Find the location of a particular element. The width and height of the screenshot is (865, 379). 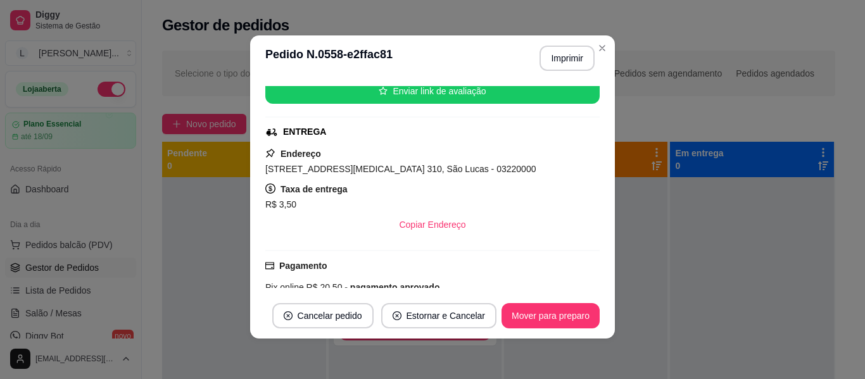

span: credit-card is located at coordinates (270, 266).